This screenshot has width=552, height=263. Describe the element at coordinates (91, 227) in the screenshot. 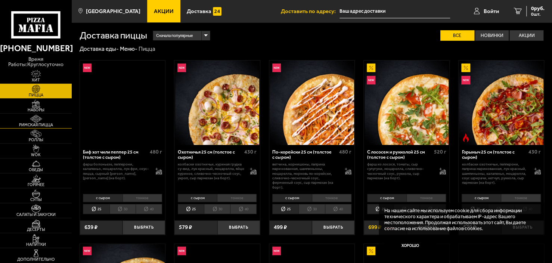

I see `span: 639 ₽` at that location.